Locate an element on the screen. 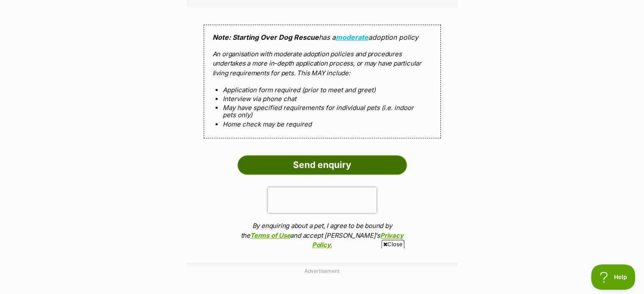 This screenshot has width=644, height=294. strong: Note: Starting Over Dog Rescue is located at coordinates (265, 37).